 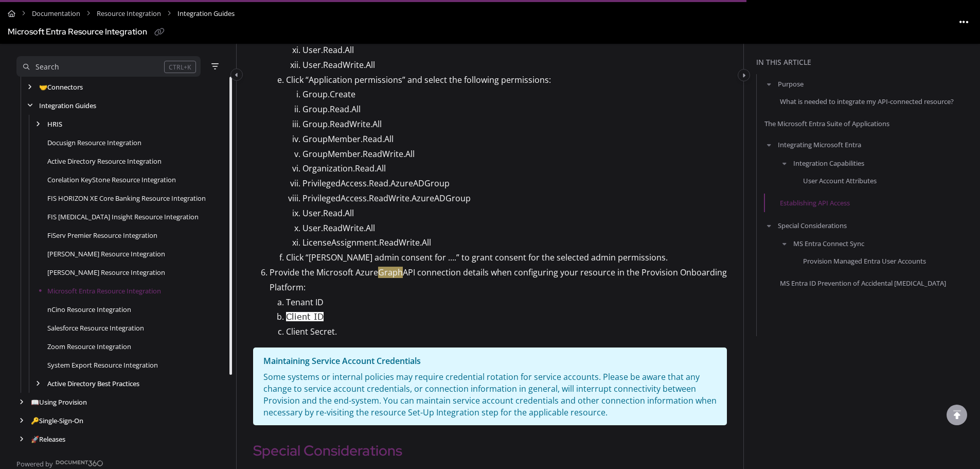 I want to click on a: Microsoft Entra Resource Integration, so click(x=104, y=291).